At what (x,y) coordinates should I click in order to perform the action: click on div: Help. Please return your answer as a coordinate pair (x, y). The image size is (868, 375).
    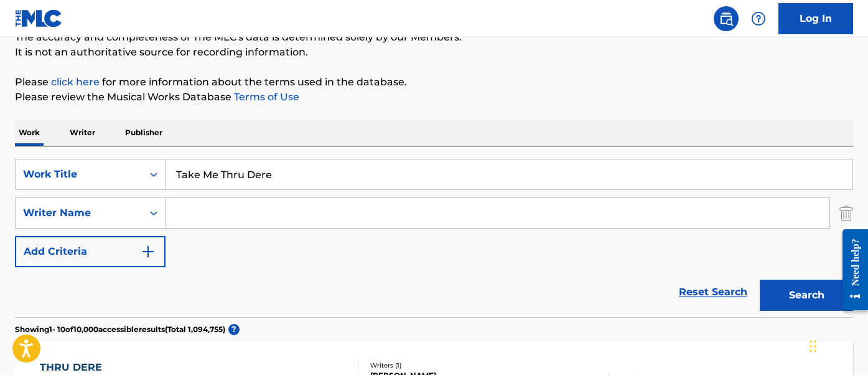
    Looking at the image, I should click on (758, 18).